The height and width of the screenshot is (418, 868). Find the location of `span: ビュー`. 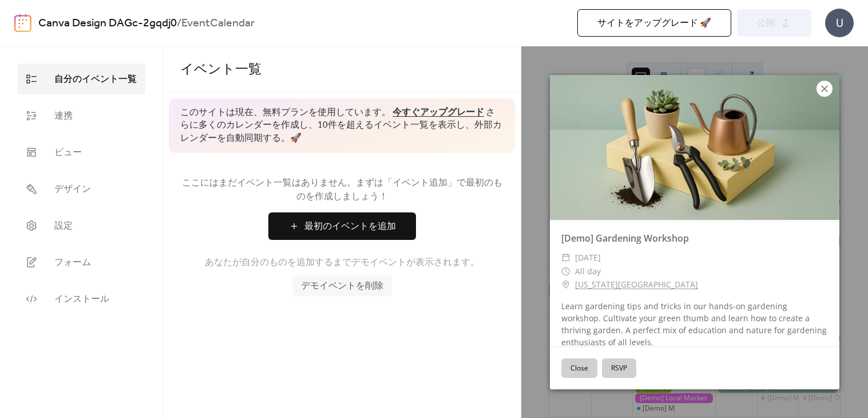

span: ビュー is located at coordinates (68, 153).